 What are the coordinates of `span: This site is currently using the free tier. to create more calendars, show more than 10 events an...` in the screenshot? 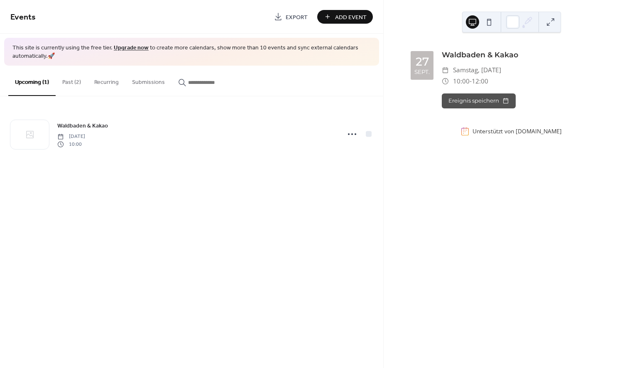 It's located at (191, 52).